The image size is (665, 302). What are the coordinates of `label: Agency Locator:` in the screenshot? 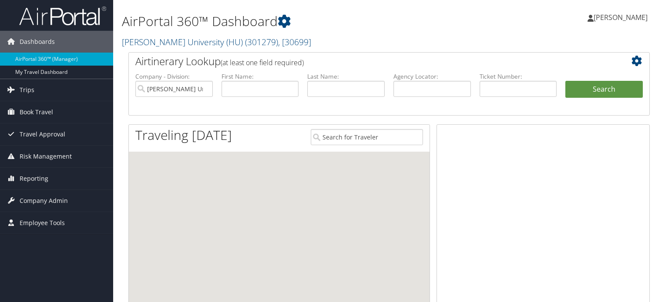 It's located at (432, 77).